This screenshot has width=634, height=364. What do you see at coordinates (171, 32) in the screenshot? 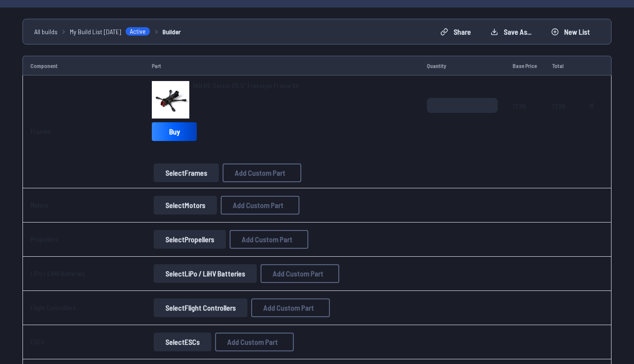
I see `a: Builder` at bounding box center [171, 32].